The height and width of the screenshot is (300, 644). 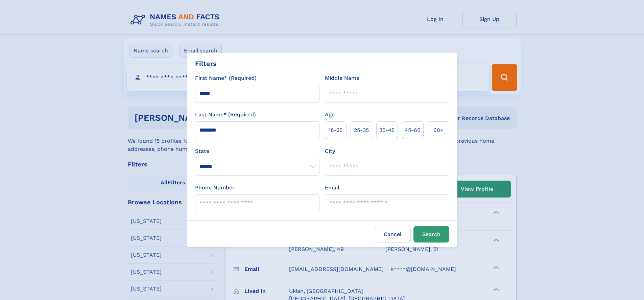 What do you see at coordinates (335, 130) in the screenshot?
I see `span: 18‑25` at bounding box center [335, 130].